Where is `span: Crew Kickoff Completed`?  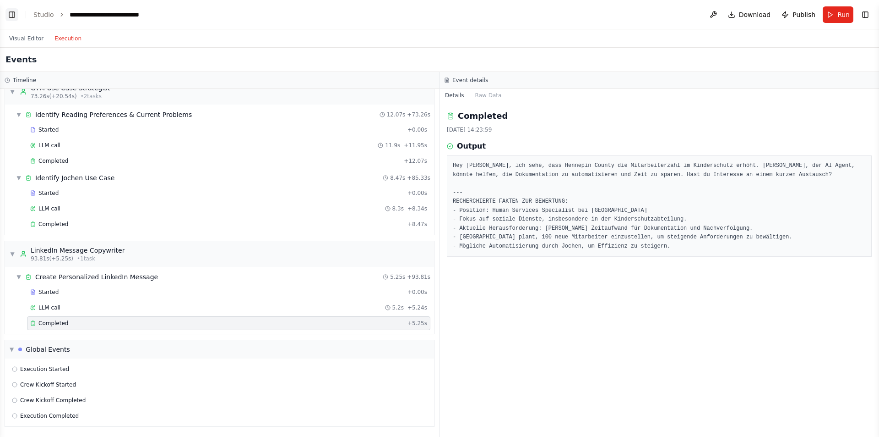
span: Crew Kickoff Completed is located at coordinates (53, 400).